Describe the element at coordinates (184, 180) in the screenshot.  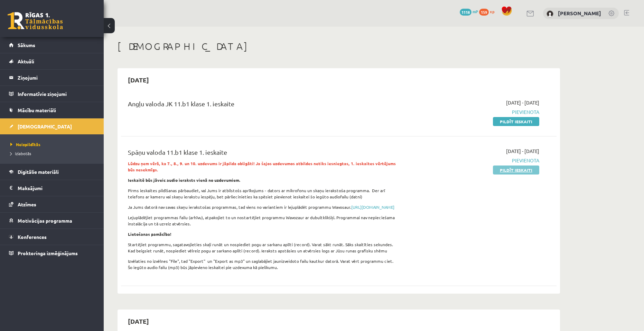
I see `strong: Ieskaitē būs jāveic audio ieraksts vienā no uzdevumiem.` at that location.